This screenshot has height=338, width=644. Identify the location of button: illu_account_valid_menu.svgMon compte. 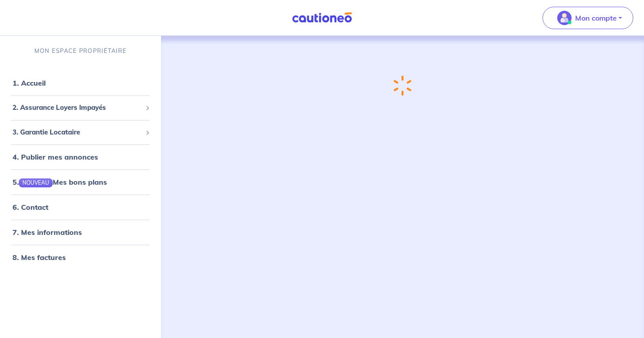
(588, 18).